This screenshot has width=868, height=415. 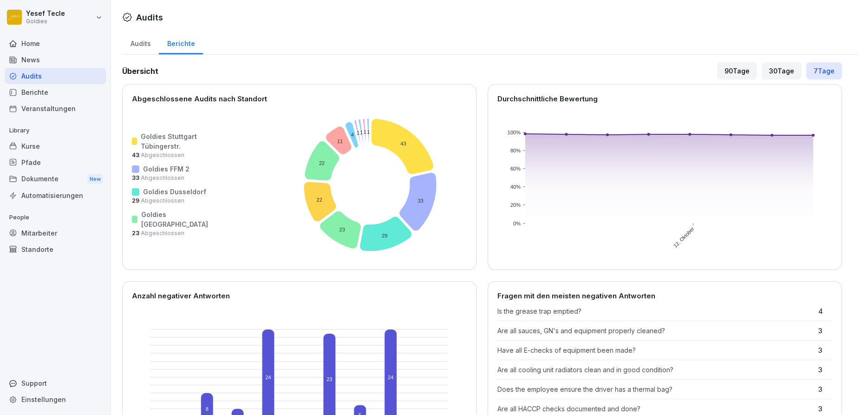 I want to click on text: 20%, so click(x=516, y=205).